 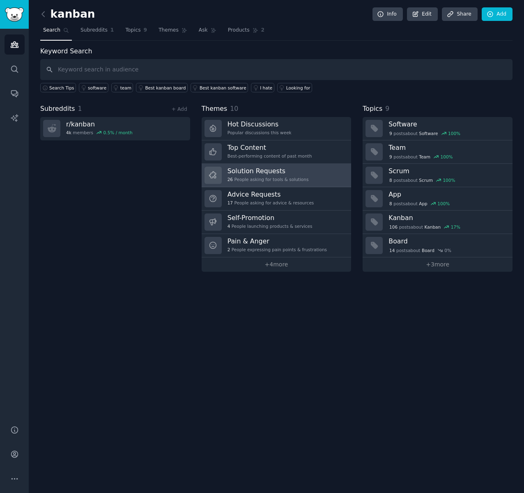 I want to click on button: Search Tips, so click(x=58, y=87).